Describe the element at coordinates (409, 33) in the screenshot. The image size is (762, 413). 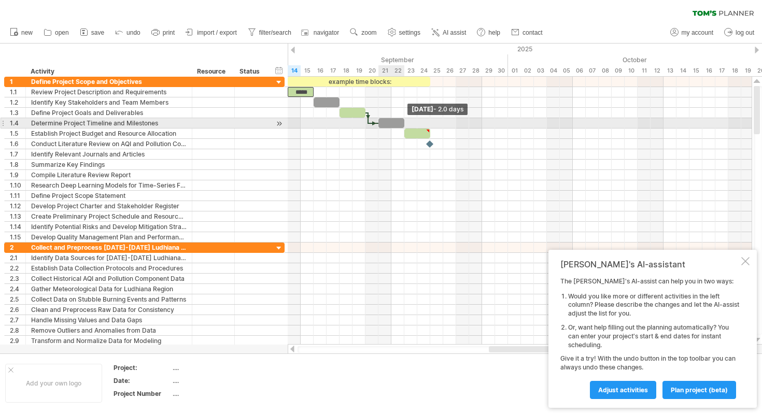
I see `span: settings` at that location.